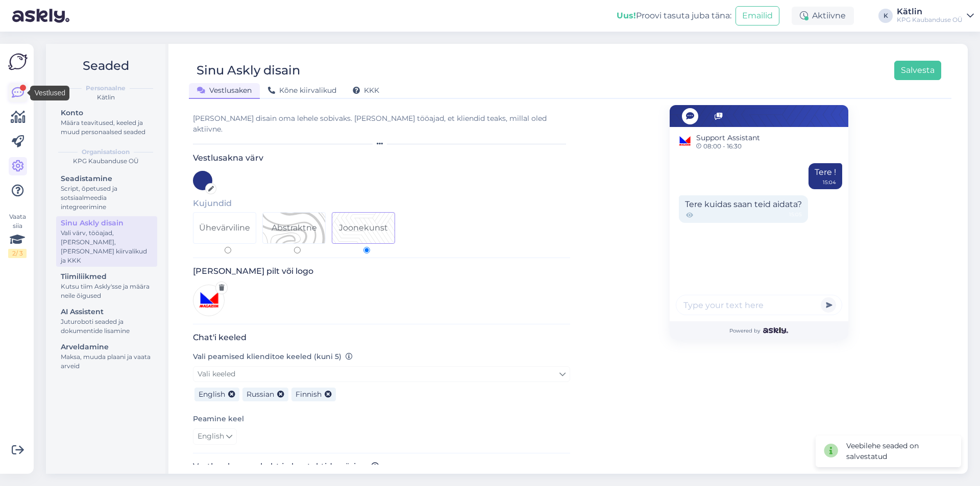  Describe the element at coordinates (261, 394) in the screenshot. I see `span: Russian` at that location.